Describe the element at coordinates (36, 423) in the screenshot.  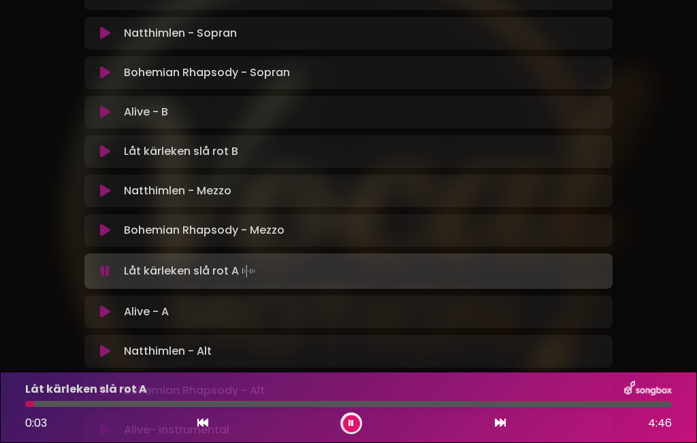
I see `span: 0:03` at that location.